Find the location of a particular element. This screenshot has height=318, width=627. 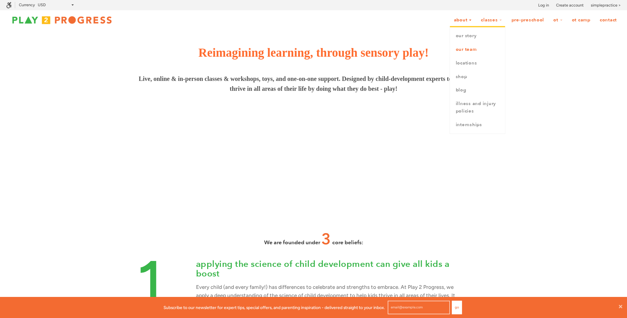

a: Locations is located at coordinates (477, 63).